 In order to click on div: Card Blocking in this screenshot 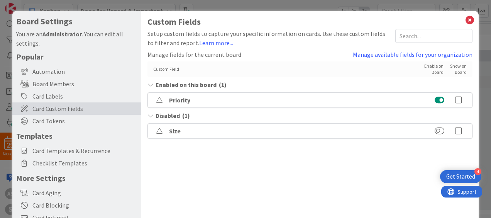, I will do `click(77, 205)`.